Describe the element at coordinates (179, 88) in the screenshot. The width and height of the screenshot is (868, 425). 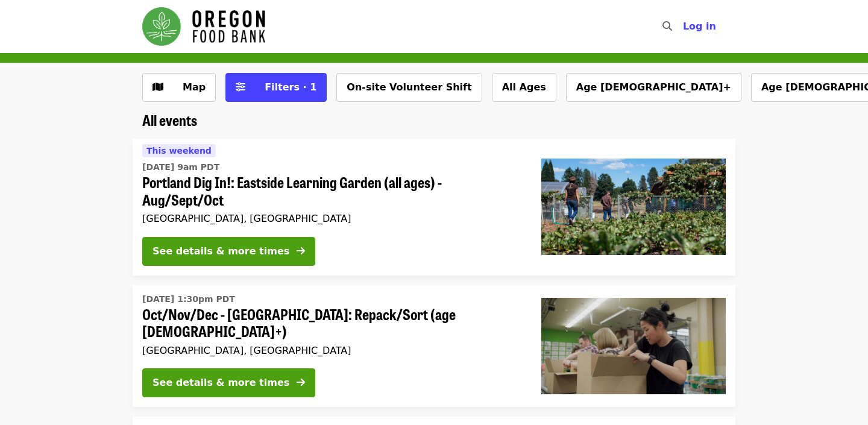
I see `button: Show map view` at that location.